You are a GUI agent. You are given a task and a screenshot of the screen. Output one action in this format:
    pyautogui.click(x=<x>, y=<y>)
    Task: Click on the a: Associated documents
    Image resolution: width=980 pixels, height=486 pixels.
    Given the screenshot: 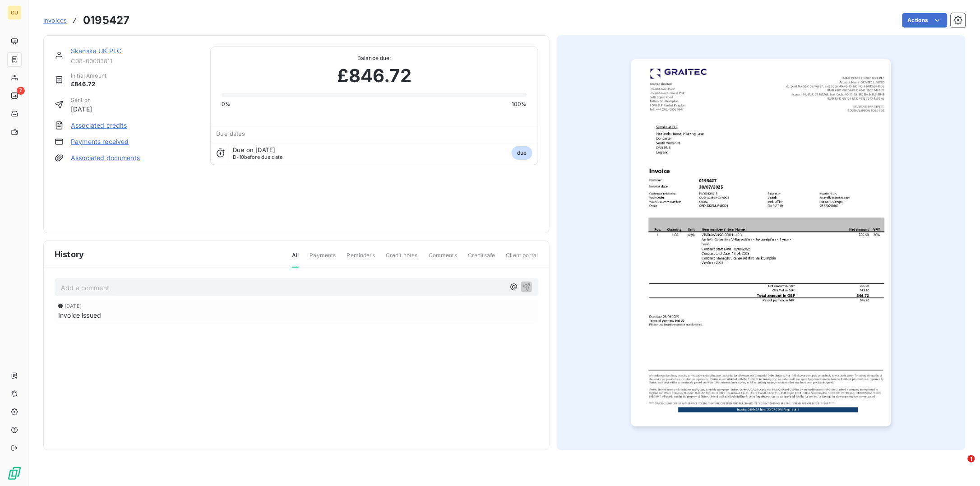 What is the action you would take?
    pyautogui.click(x=105, y=158)
    